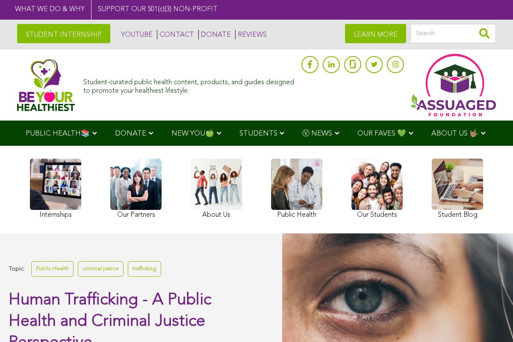  Describe the element at coordinates (251, 35) in the screenshot. I see `a: REVIEWS` at that location.